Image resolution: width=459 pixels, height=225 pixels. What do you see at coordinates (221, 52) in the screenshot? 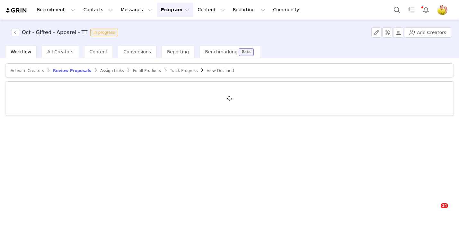
I see `span: Benchmarking` at bounding box center [221, 52].